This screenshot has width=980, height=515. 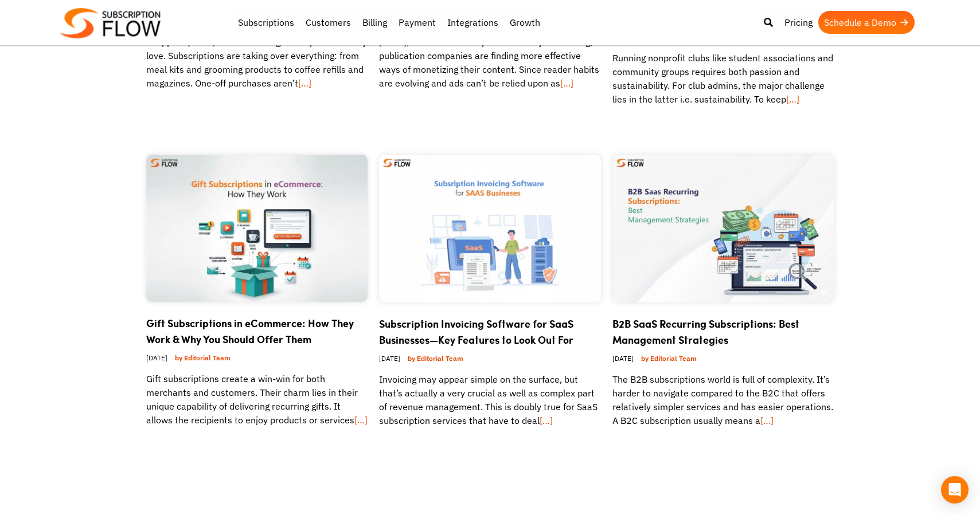 I want to click on a: B2B SaaS Recurring Subscriptions: Best Management Strategies, so click(x=705, y=331).